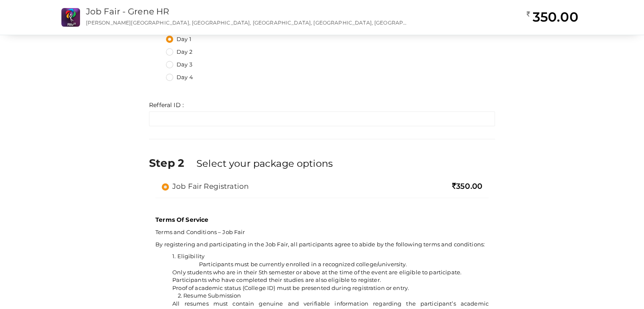 The image size is (644, 309). What do you see at coordinates (172, 163) in the screenshot?
I see `label: Step 2` at bounding box center [172, 163].